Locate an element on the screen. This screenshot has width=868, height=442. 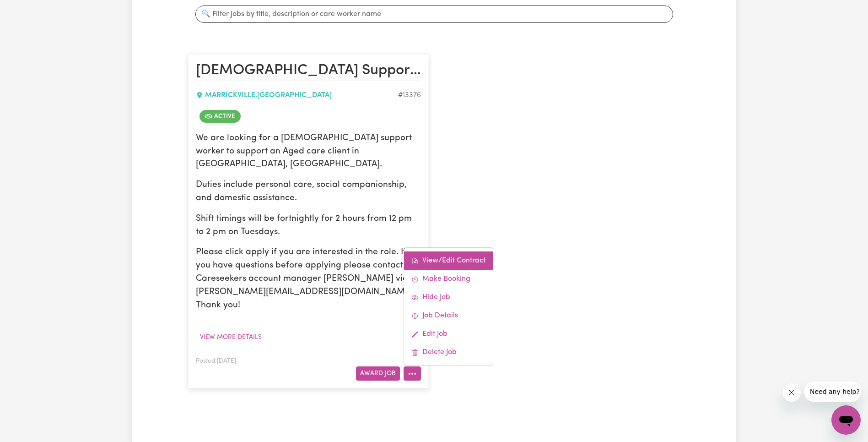
a: Edit Job is located at coordinates (448, 334).